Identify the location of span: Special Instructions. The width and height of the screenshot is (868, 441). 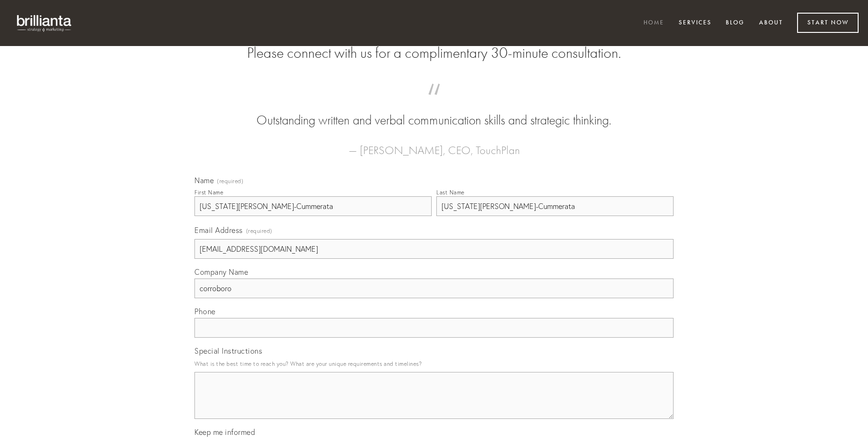
(228, 350).